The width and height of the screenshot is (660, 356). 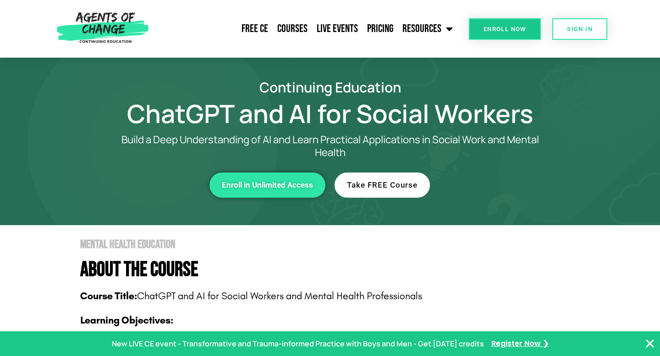 What do you see at coordinates (330, 114) in the screenshot?
I see `h1: ChatGPT and AI for Social Workers` at bounding box center [330, 114].